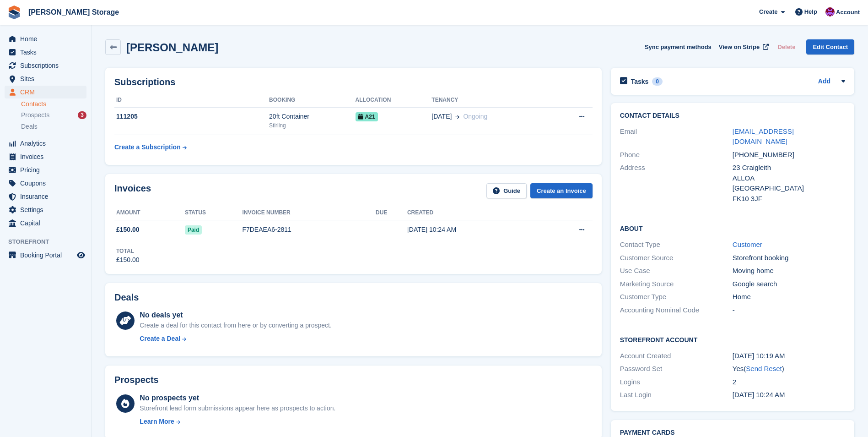 The width and height of the screenshot is (868, 437). Describe the element at coordinates (309, 213) in the screenshot. I see `th: Invoice number` at that location.